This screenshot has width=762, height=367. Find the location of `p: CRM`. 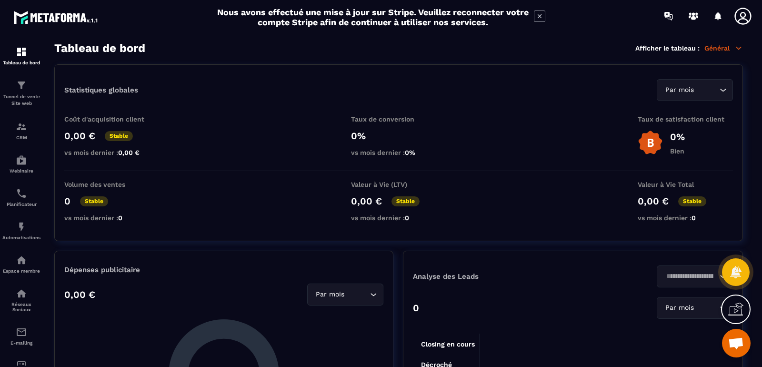

p: CRM is located at coordinates (21, 137).